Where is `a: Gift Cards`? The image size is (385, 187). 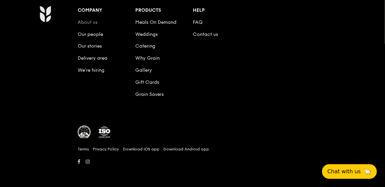 a: Gift Cards is located at coordinates (147, 82).